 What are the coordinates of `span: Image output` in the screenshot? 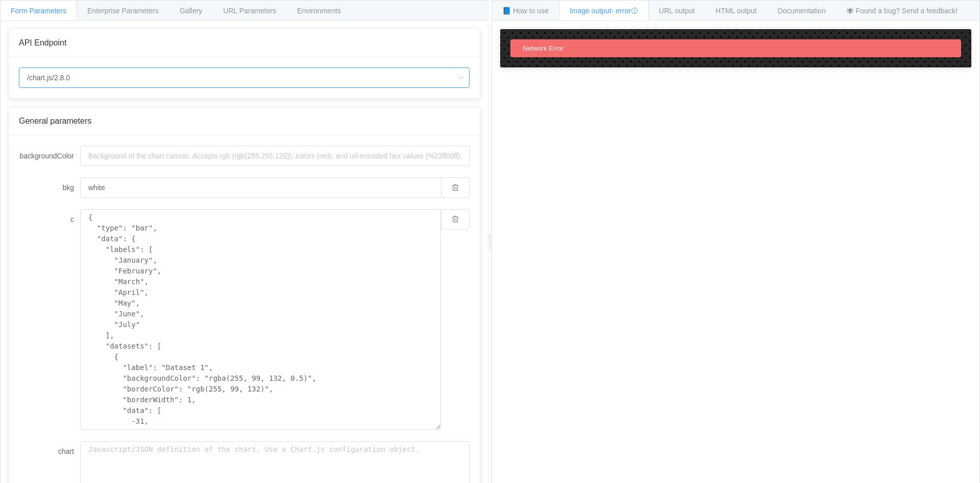 It's located at (604, 11).